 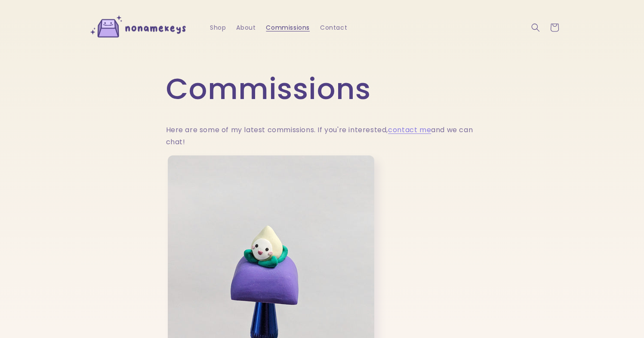 I want to click on span: About, so click(x=245, y=27).